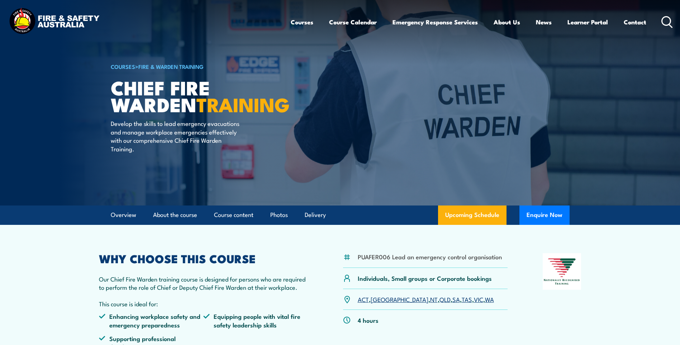 The image size is (680, 345). What do you see at coordinates (256, 320) in the screenshot?
I see `li: Equipping people with vital fire safety leadership skills` at bounding box center [256, 320].